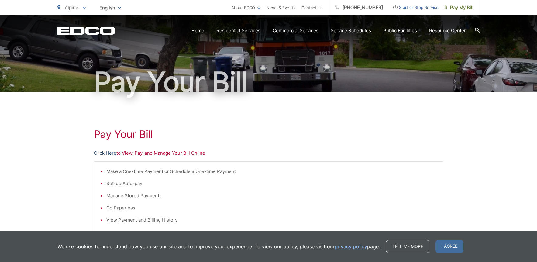 The image size is (537, 262). I want to click on span: I agree, so click(449, 246).